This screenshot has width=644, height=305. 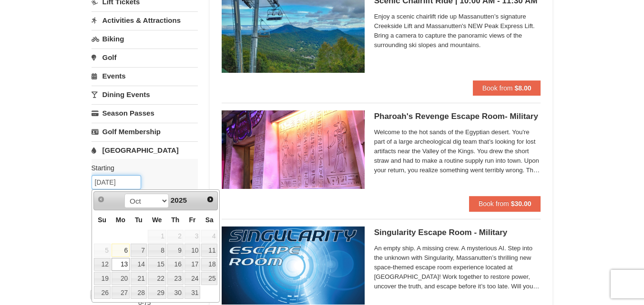 I want to click on a: 13, so click(x=120, y=265).